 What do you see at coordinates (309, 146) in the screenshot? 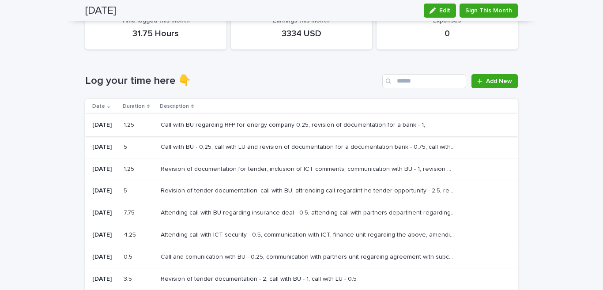
I see `p: Call with BU - 0.25, call with LU and revision of documentation for a documentation bank - 0.75, ...` at bounding box center [309, 146].